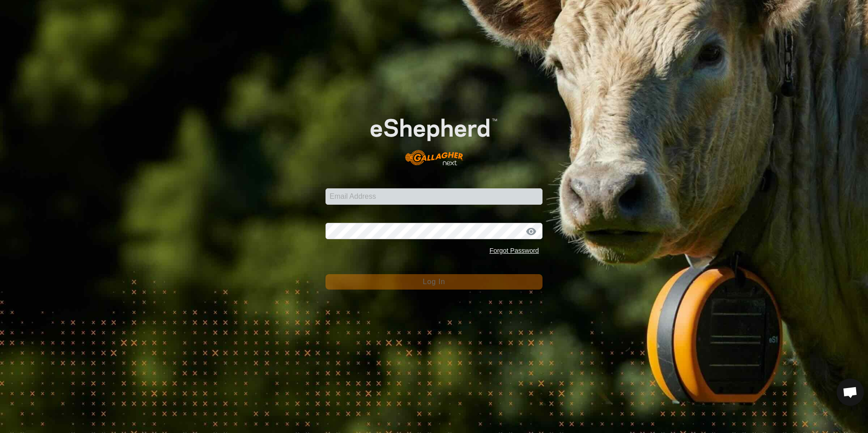 The height and width of the screenshot is (433, 868). I want to click on span: Log In, so click(433, 281).